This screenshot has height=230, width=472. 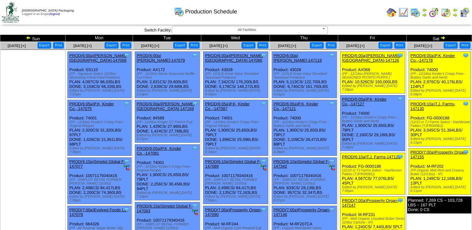 I want to click on td: Sat, so click(x=439, y=38).